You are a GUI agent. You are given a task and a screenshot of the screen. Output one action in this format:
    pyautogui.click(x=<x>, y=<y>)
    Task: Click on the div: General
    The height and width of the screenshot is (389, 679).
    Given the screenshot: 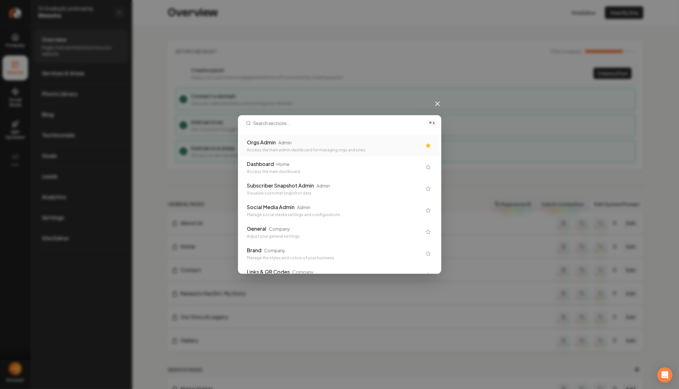 What is the action you would take?
    pyautogui.click(x=257, y=229)
    